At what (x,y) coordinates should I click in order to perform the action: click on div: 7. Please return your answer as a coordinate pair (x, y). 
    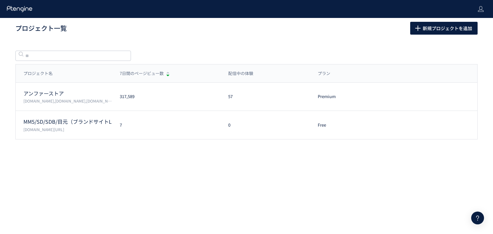
    Looking at the image, I should click on (166, 125).